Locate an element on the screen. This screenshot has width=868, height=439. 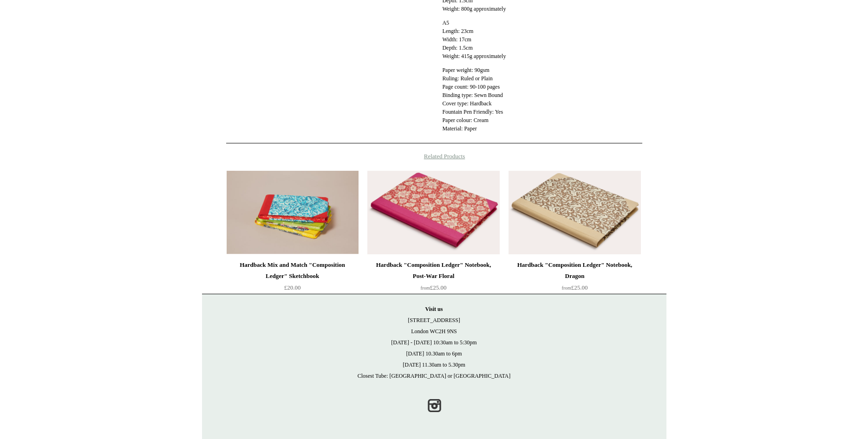
span: £20.00 is located at coordinates (293, 287).